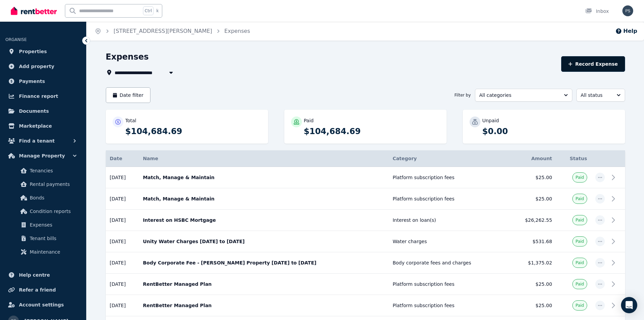  Describe the element at coordinates (53, 184) in the screenshot. I see `span: Rental payments` at that location.